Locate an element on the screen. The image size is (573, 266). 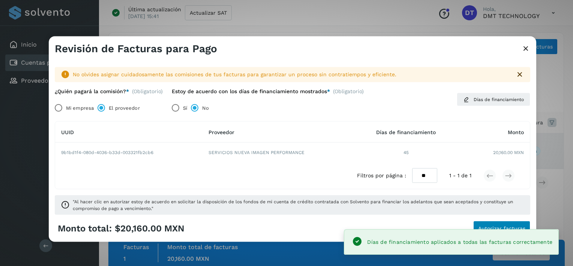
label: No is located at coordinates (206, 108).